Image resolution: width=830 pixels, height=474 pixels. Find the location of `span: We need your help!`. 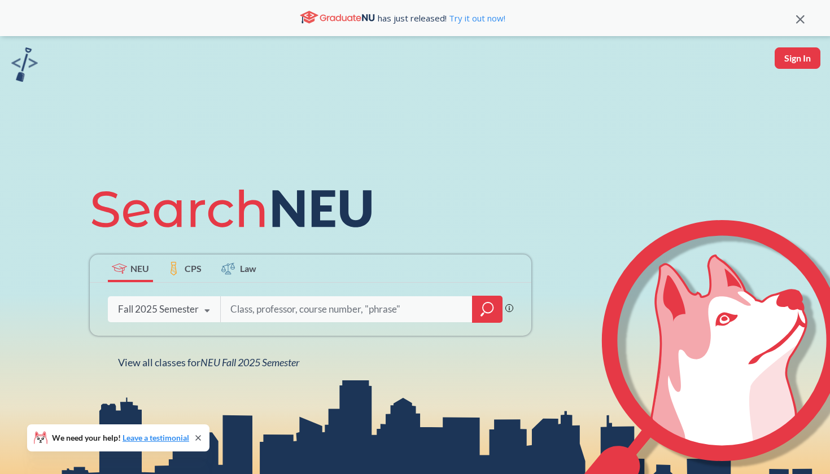

span: We need your help! is located at coordinates (120, 438).